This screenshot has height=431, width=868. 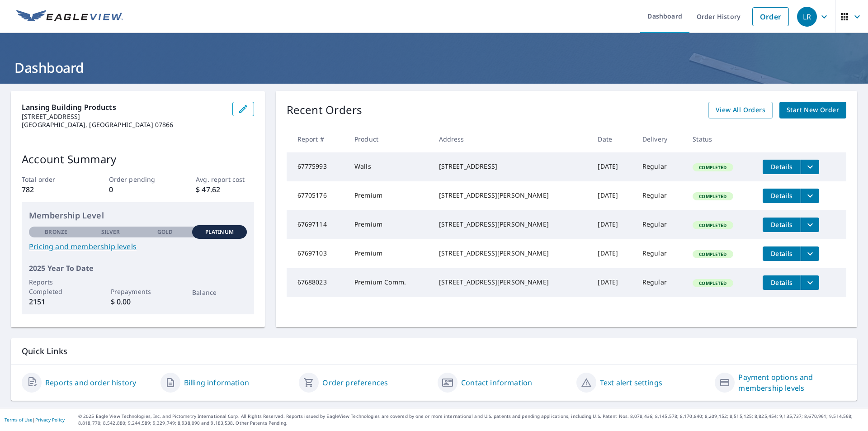 I want to click on button: detailsBtn-67697114, so click(x=781, y=225).